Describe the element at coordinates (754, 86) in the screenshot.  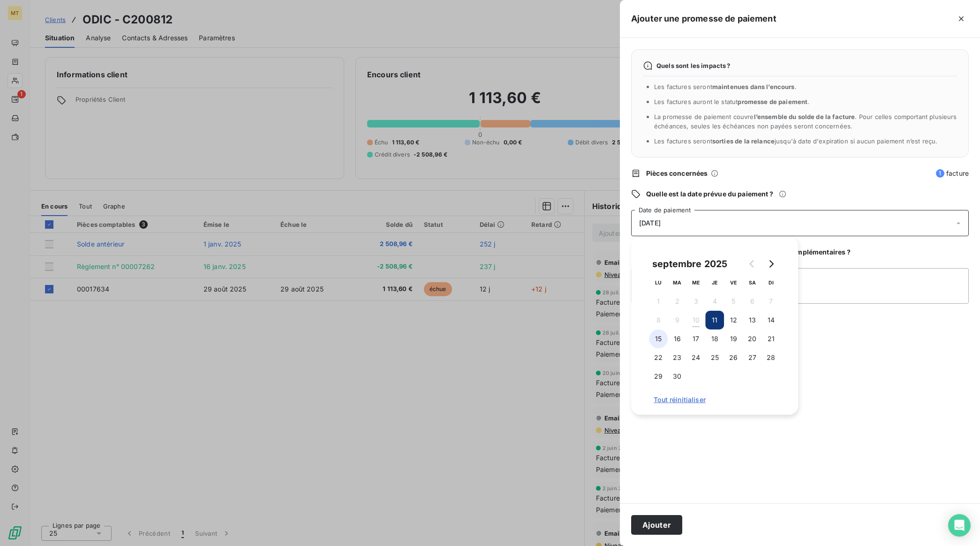
I see `span: maintenues dans l’encours` at that location.